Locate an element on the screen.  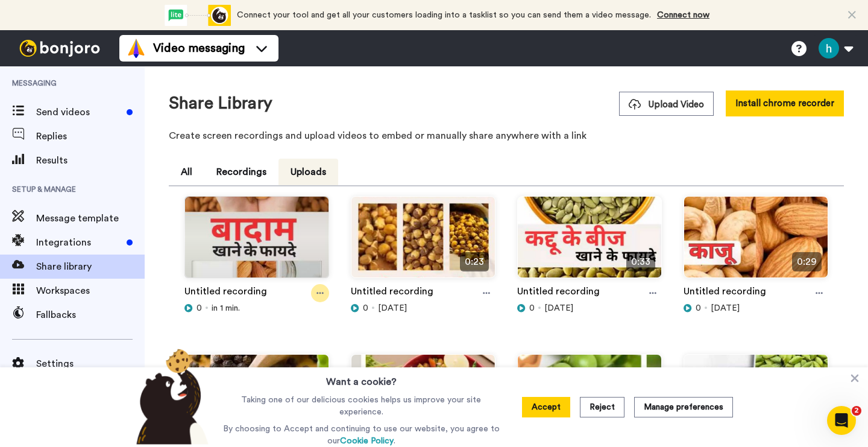
button: Recordings is located at coordinates (241, 172).